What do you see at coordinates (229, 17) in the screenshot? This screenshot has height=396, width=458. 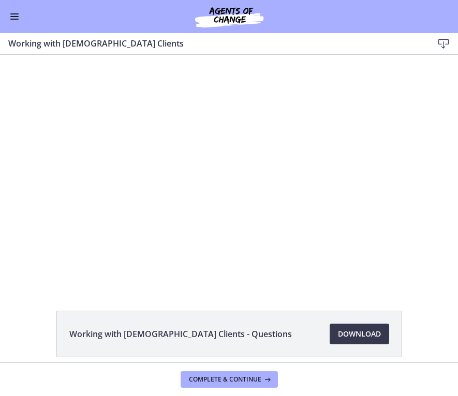 I see `img: Agents of Change` at bounding box center [229, 17].